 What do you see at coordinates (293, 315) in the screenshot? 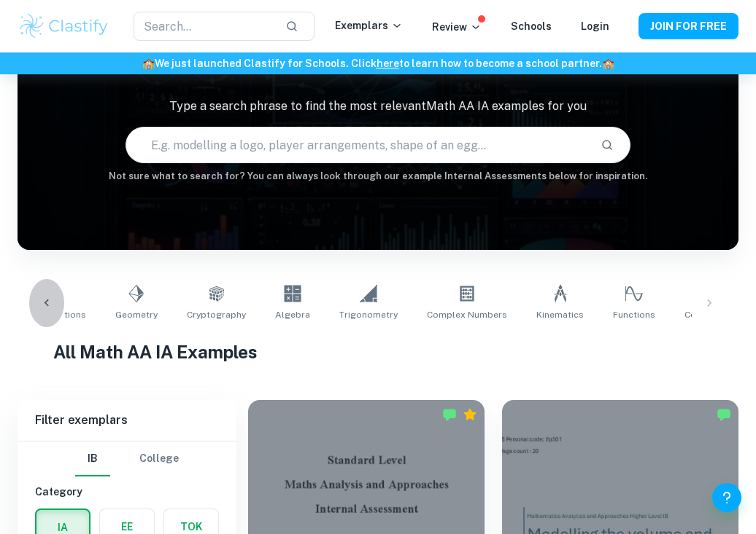
I see `span: Algebra` at bounding box center [293, 315].